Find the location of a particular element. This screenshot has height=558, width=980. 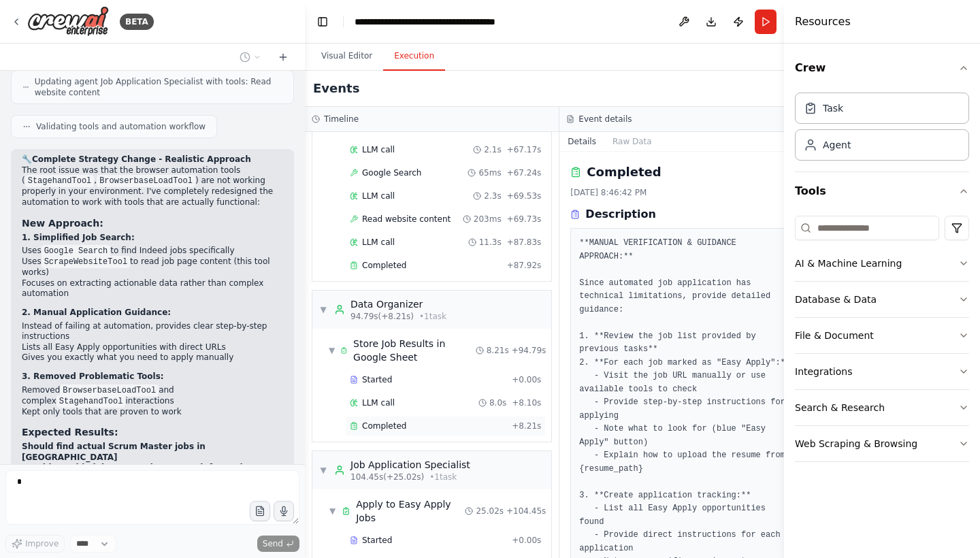

button: Improve is located at coordinates (35, 544).